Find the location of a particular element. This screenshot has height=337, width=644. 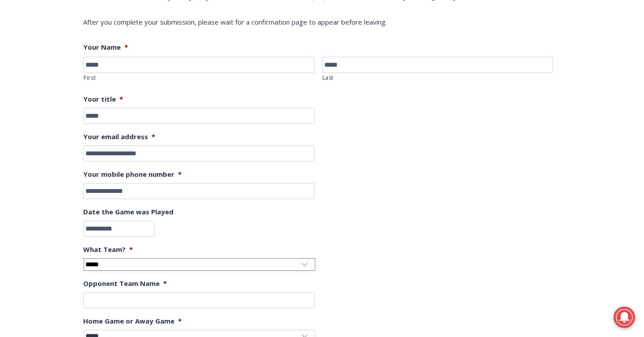

label: Opponent Team Name is located at coordinates (125, 284).